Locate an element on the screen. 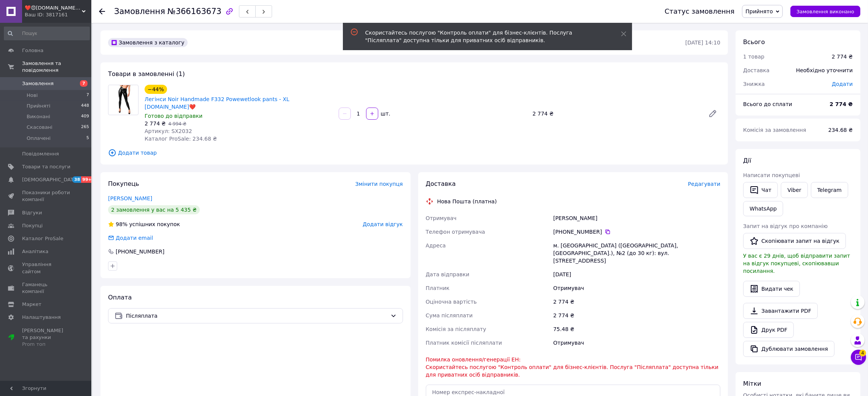 Image resolution: width=868 pixels, height=396 pixels. div: Замовлення з каталогу is located at coordinates (147, 43).